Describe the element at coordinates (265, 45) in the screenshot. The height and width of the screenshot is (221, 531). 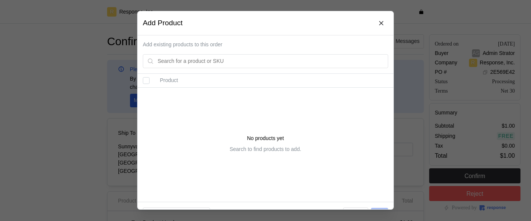
I see `p: Add existing products to this order` at that location.